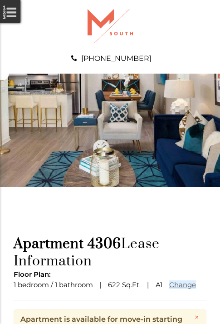 The width and height of the screenshot is (220, 324). What do you see at coordinates (114, 284) in the screenshot?
I see `span: 622` at bounding box center [114, 284].